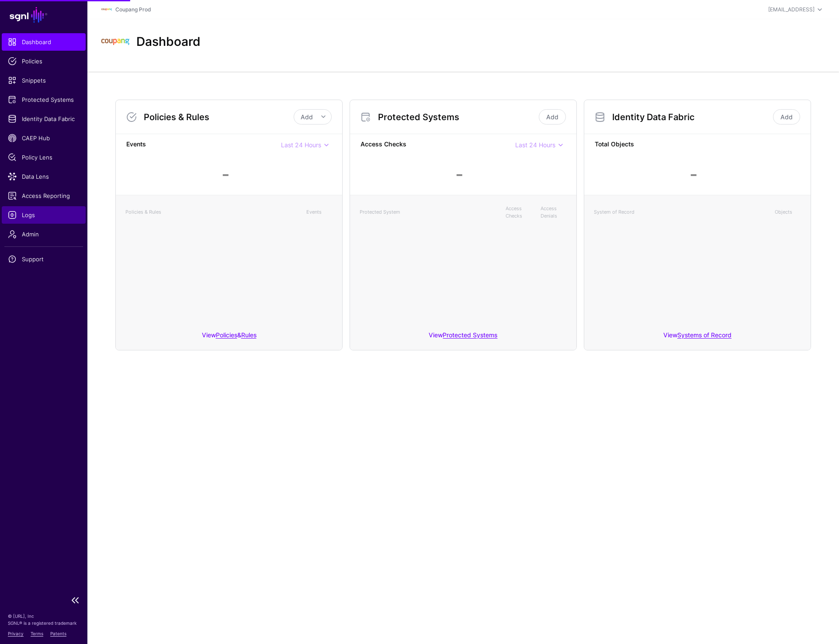 The image size is (839, 644). I want to click on span: Policies, so click(43, 61).